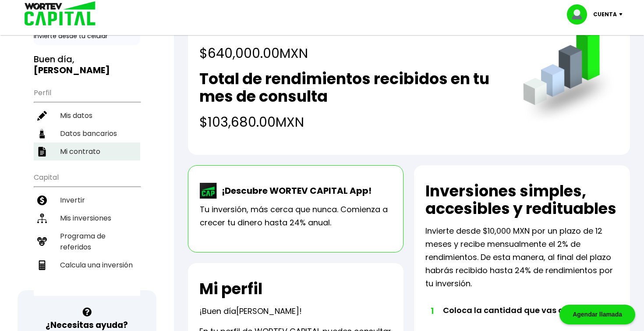 This screenshot has height=331, width=644. Describe the element at coordinates (42, 241) in the screenshot. I see `img: recomiendanos-icon.9b8e9327.svg` at that location.